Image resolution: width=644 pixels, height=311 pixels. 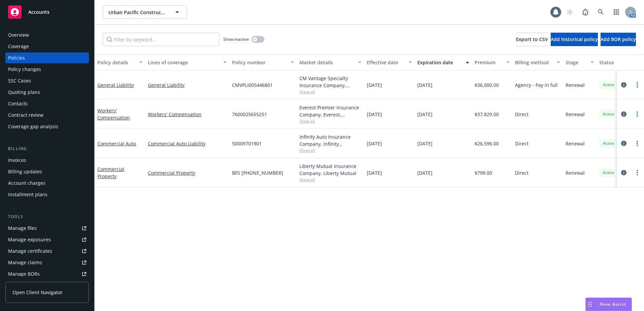 I want to click on span: $37,829.00, so click(x=486, y=114).